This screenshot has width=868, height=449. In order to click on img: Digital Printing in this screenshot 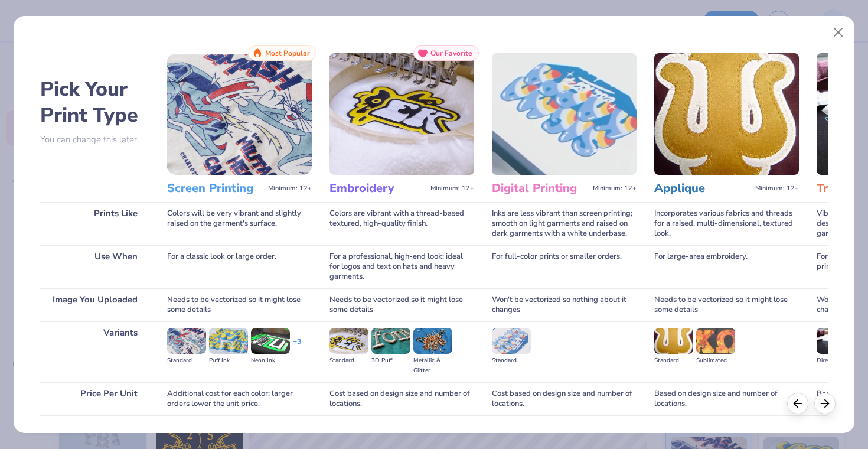, I will do `click(564, 114)`.